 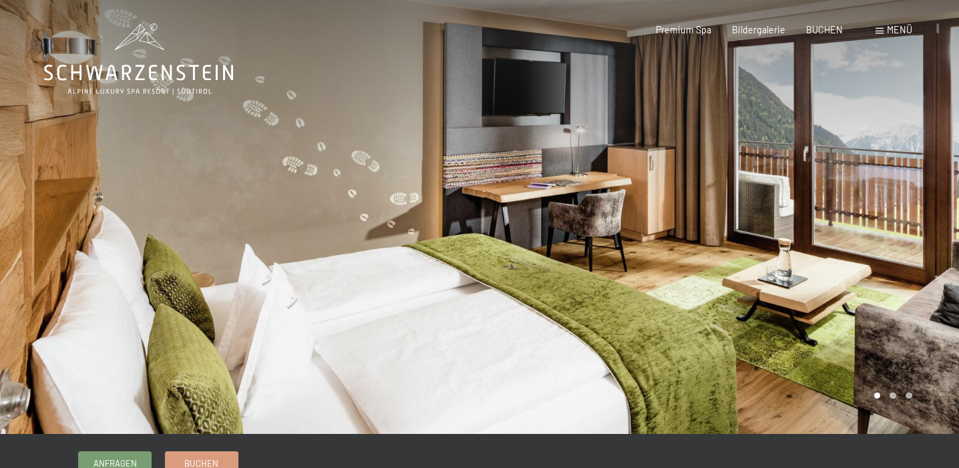 I want to click on a: Bildergalerie, so click(x=759, y=29).